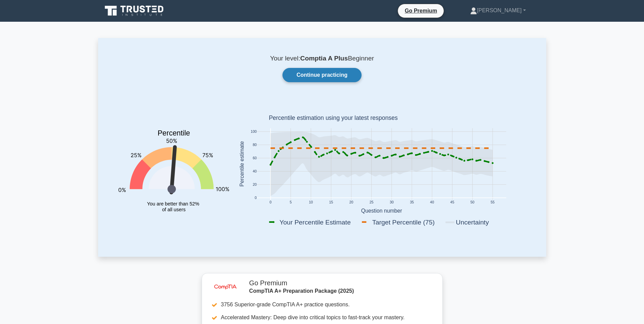 The image size is (644, 324). I want to click on text: 35, so click(412, 203).